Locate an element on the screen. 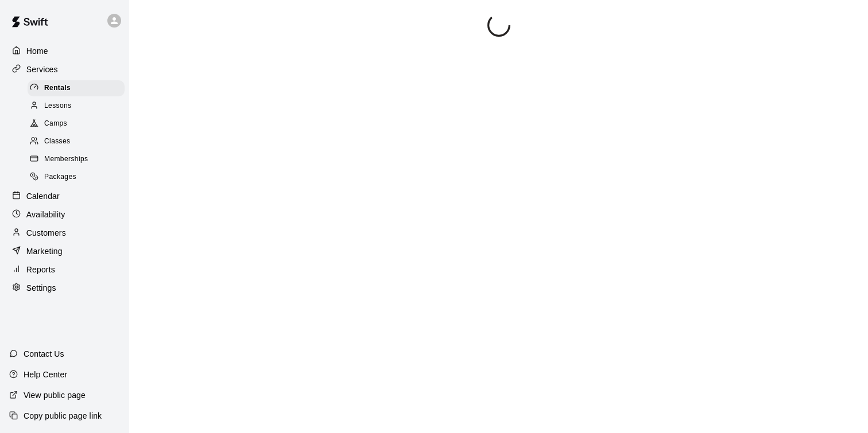 This screenshot has height=433, width=868. p: Copy public page link is located at coordinates (63, 416).